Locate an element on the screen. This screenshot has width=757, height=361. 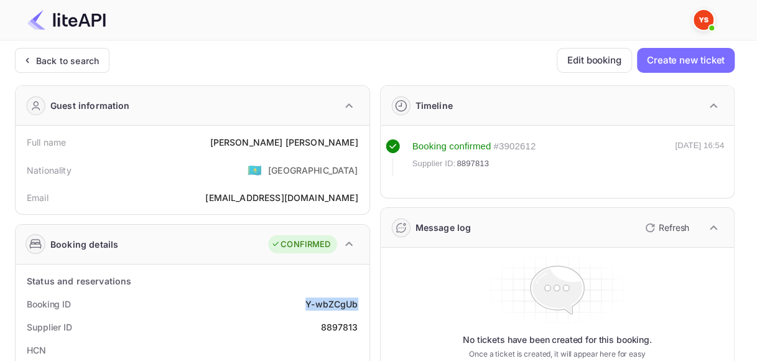
button: Edit booking is located at coordinates (594, 60).